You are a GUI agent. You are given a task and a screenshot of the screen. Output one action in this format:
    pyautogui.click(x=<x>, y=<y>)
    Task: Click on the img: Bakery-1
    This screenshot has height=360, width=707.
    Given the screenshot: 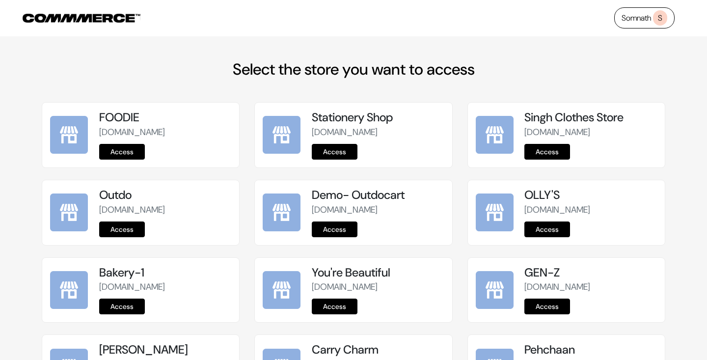 What is the action you would take?
    pyautogui.click(x=69, y=290)
    